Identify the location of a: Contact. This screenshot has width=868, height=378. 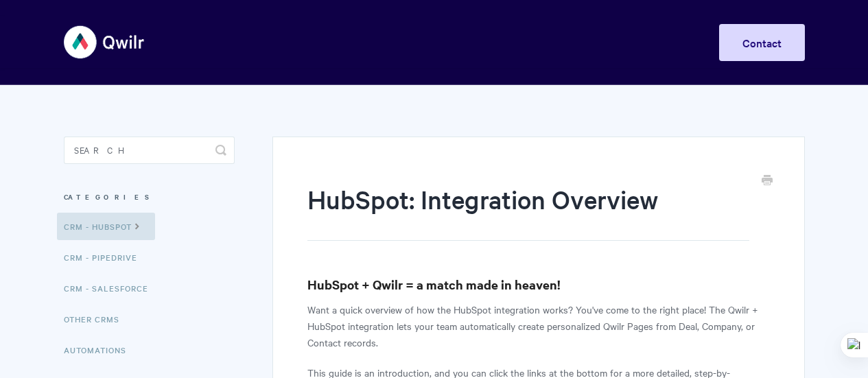
(762, 42).